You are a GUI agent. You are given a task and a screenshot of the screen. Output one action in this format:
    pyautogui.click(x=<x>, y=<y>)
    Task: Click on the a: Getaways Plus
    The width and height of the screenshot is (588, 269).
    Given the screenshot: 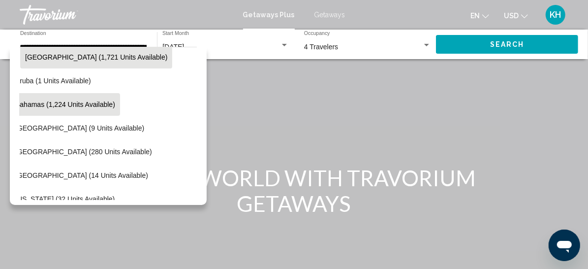 What is the action you would take?
    pyautogui.click(x=269, y=15)
    